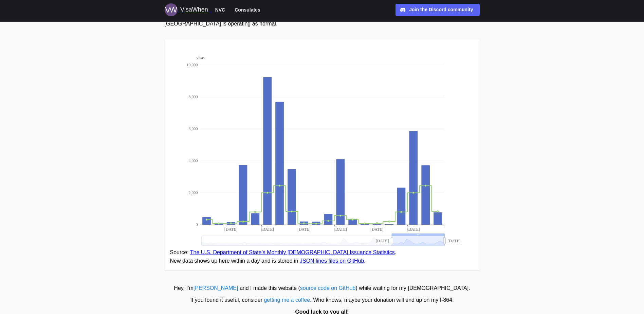  I want to click on figcaption: Source: . New data shows up here within a day and is stored in ., so click(322, 257).